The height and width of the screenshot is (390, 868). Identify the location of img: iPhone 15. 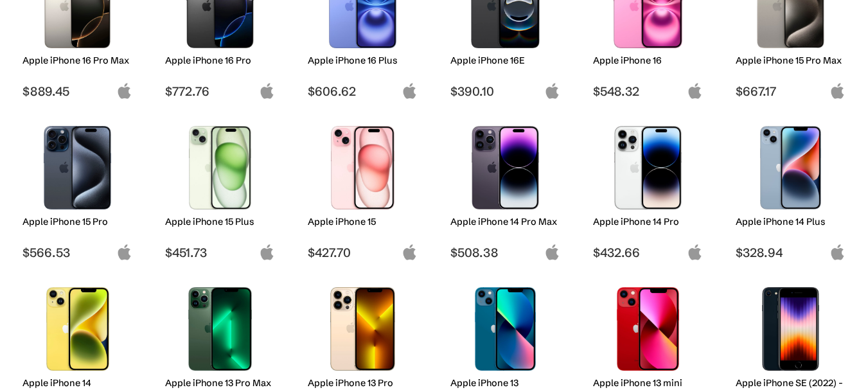
(362, 167).